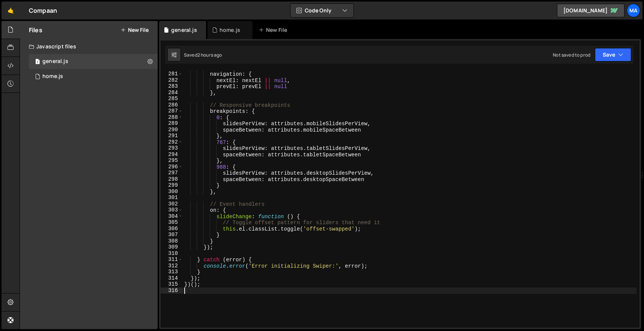 The height and width of the screenshot is (331, 644). What do you see at coordinates (172, 80) in the screenshot?
I see `div: 282` at bounding box center [172, 80].